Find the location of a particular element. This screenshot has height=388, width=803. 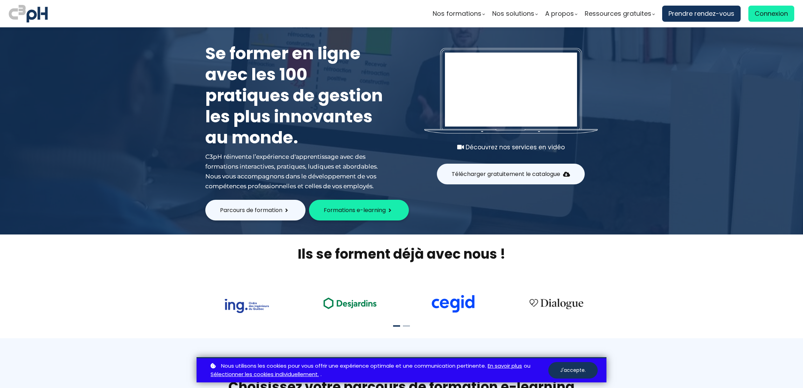

img: 73f878ca33ad2a469052bbe3fa4fd140.png is located at coordinates (247, 306).